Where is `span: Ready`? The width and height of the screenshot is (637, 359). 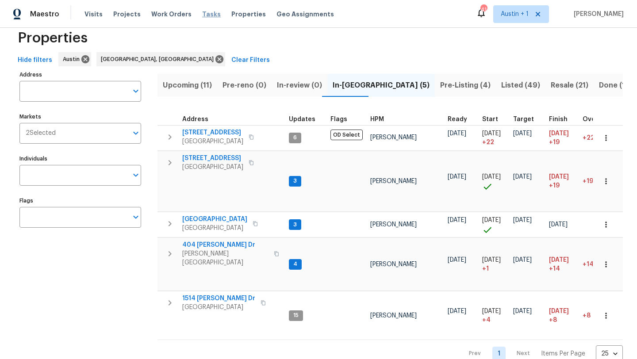 span: Ready is located at coordinates (458, 120).